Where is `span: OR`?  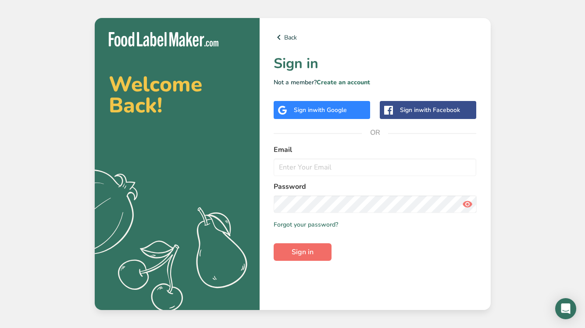 span: OR is located at coordinates (375, 133).